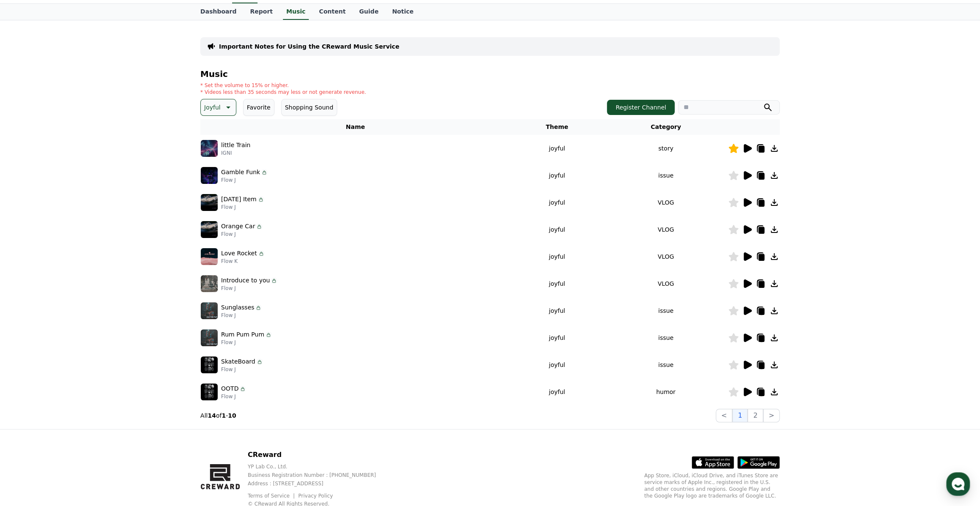  Describe the element at coordinates (243, 261) in the screenshot. I see `p: Flow K` at that location.